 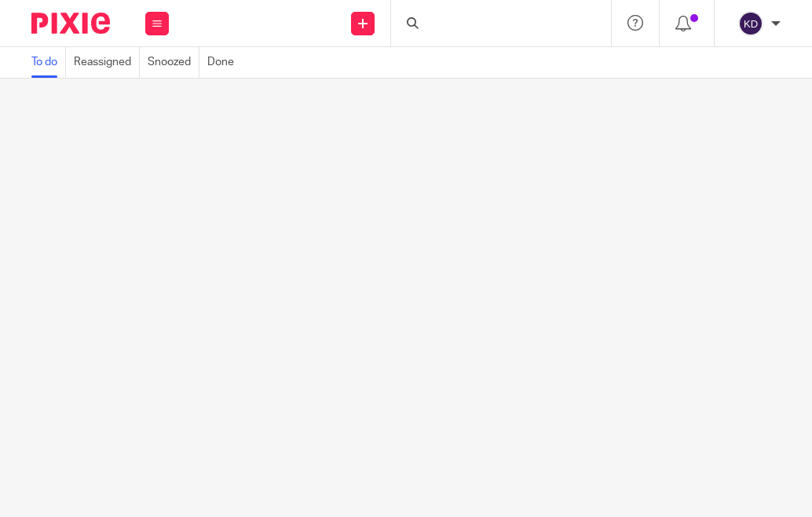 What do you see at coordinates (174, 62) in the screenshot?
I see `a: Snoozed` at bounding box center [174, 62].